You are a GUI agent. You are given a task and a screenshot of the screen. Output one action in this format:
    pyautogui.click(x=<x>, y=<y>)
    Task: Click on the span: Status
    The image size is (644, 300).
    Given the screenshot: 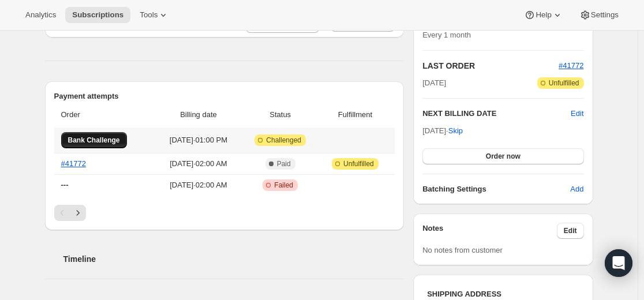 What is the action you would take?
    pyautogui.click(x=281, y=115)
    